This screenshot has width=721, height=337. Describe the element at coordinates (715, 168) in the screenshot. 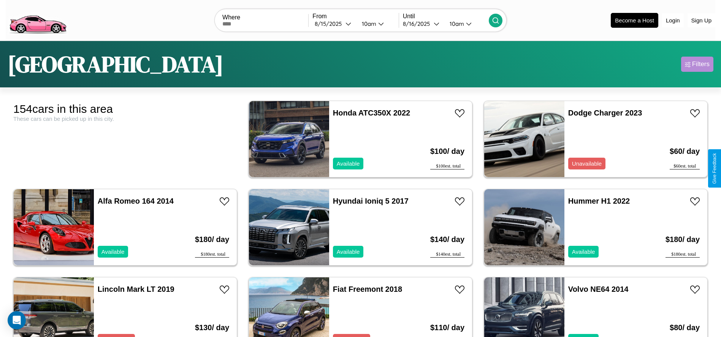

I see `div: Give Feedback` at that location.